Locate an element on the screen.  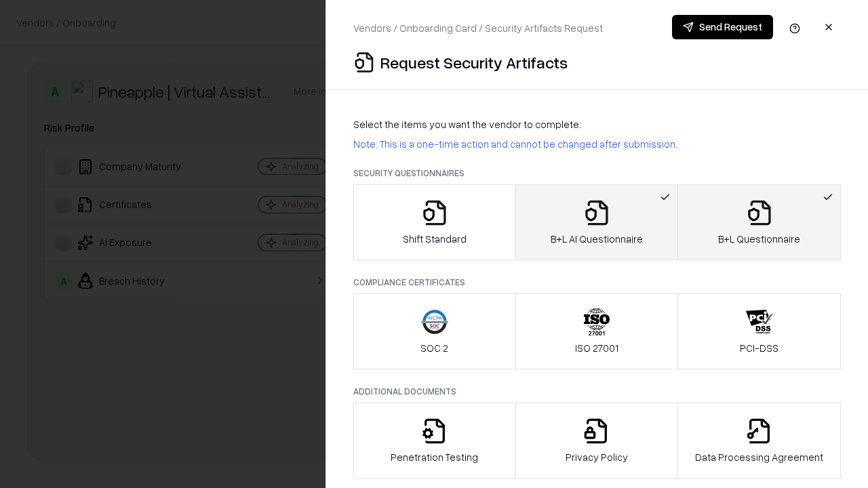
button: Send Request is located at coordinates (722, 27).